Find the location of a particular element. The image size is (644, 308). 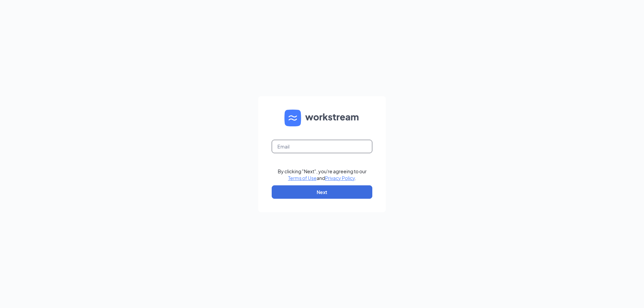

input: Email is located at coordinates (322, 147).